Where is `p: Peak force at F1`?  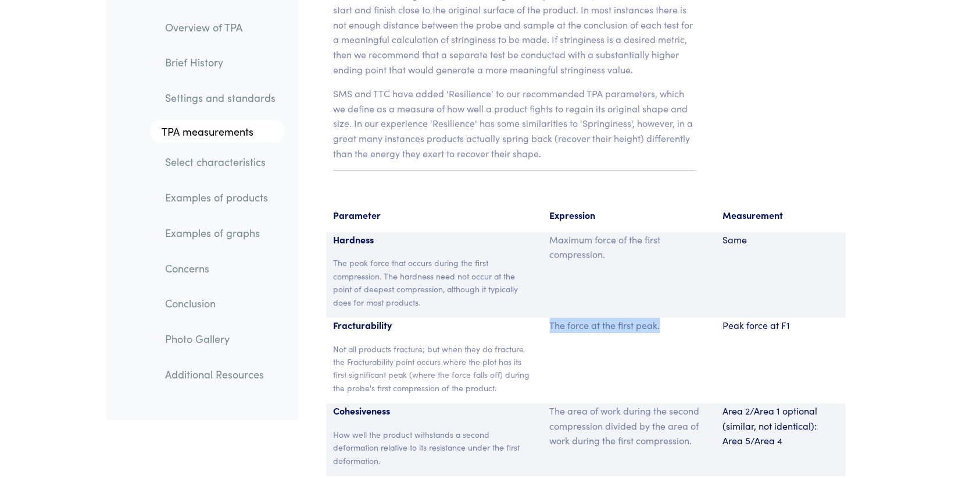 p: Peak force at F1 is located at coordinates (781, 325).